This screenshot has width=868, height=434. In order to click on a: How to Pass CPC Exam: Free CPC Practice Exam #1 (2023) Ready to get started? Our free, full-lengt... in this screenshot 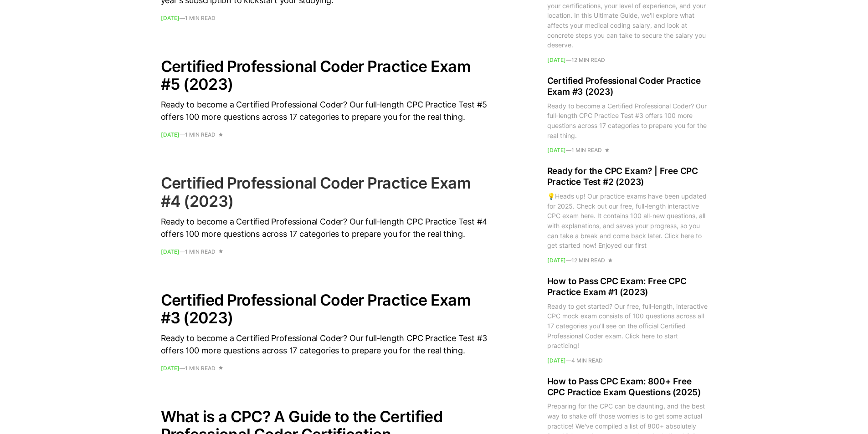, I will do `click(628, 320)`.